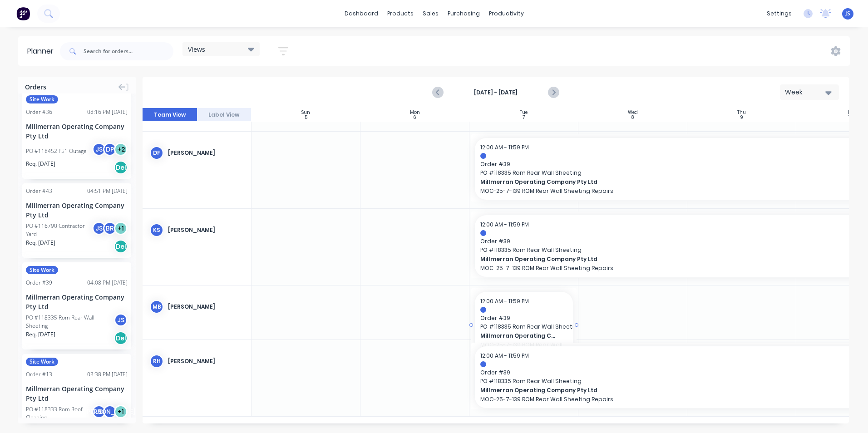 The height and width of the screenshot is (433, 868). Describe the element at coordinates (741, 113) in the screenshot. I see `div: Thu` at that location.